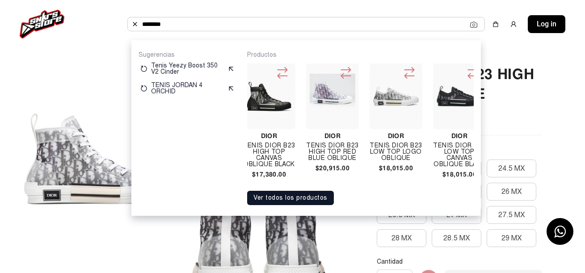  Describe the element at coordinates (456, 238) in the screenshot. I see `button: 28.5 MX` at that location.